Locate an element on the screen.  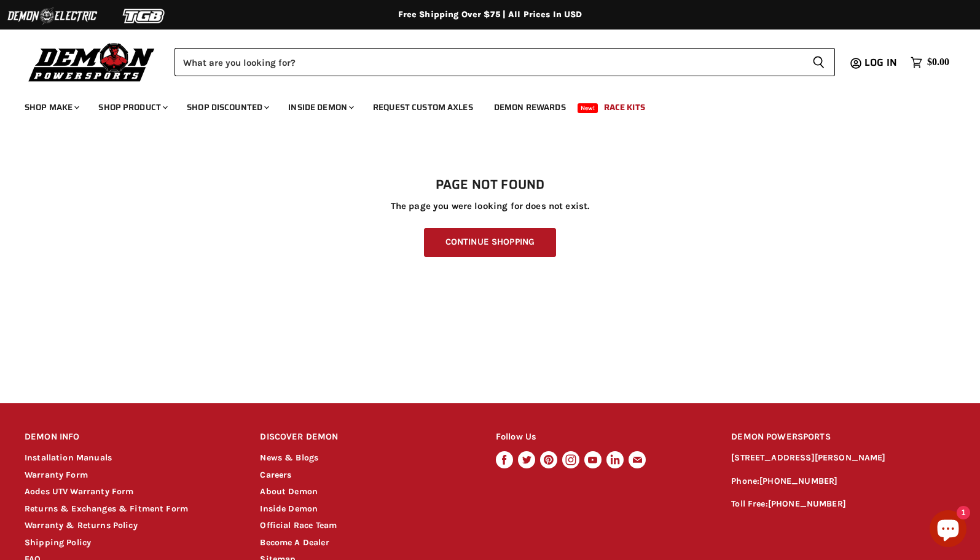
a: Become A Dealer is located at coordinates (294, 542).